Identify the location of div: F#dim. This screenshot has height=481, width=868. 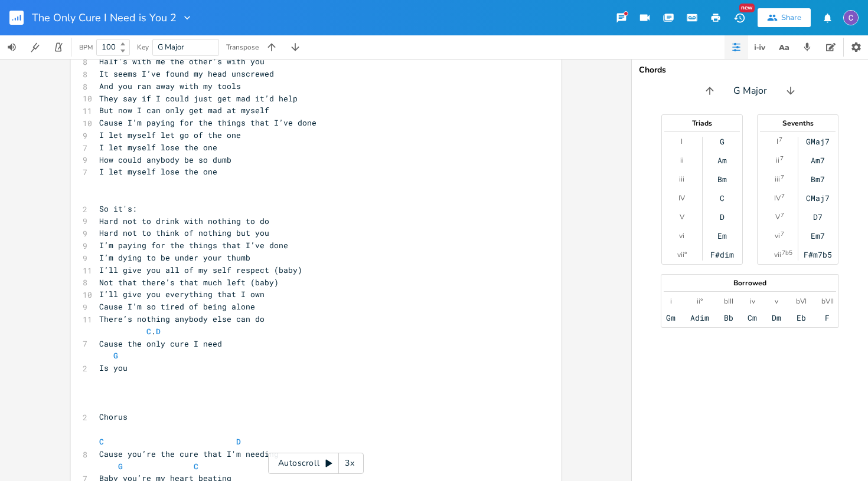
(722, 255).